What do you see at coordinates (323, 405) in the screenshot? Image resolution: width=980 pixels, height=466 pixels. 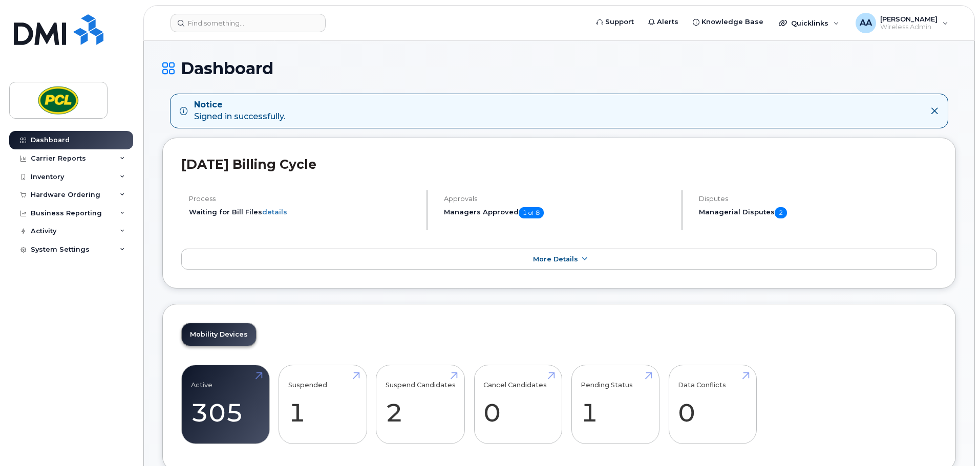 I see `a: Suspended 1` at bounding box center [323, 405].